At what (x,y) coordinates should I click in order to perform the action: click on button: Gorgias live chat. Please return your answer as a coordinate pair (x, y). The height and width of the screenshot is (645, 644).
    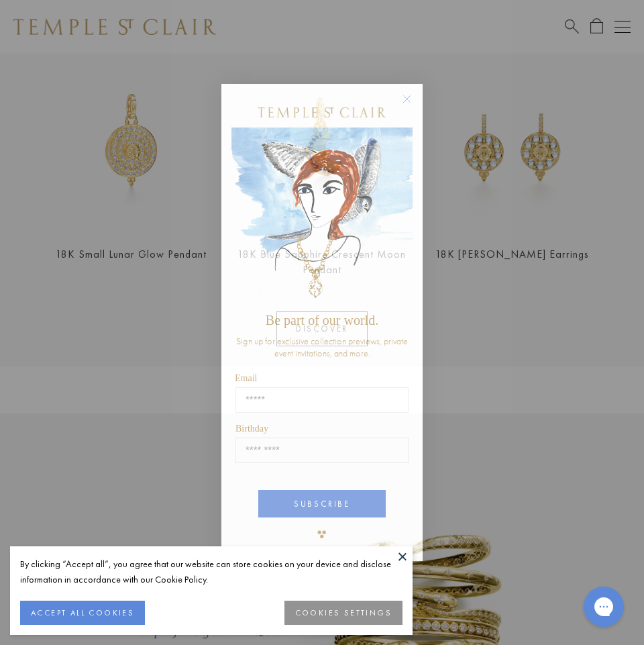
    Looking at the image, I should click on (27, 25).